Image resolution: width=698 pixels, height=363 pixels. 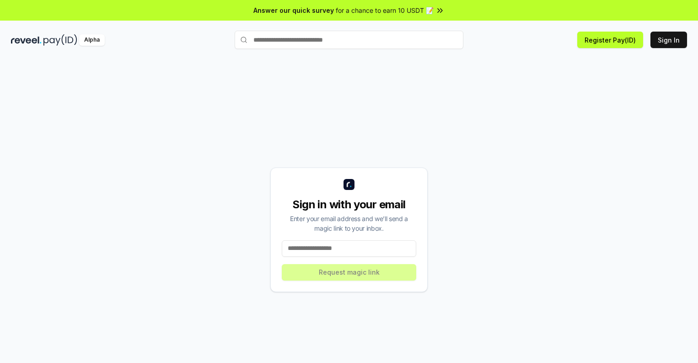 What do you see at coordinates (668, 40) in the screenshot?
I see `button: Sign In` at bounding box center [668, 40].